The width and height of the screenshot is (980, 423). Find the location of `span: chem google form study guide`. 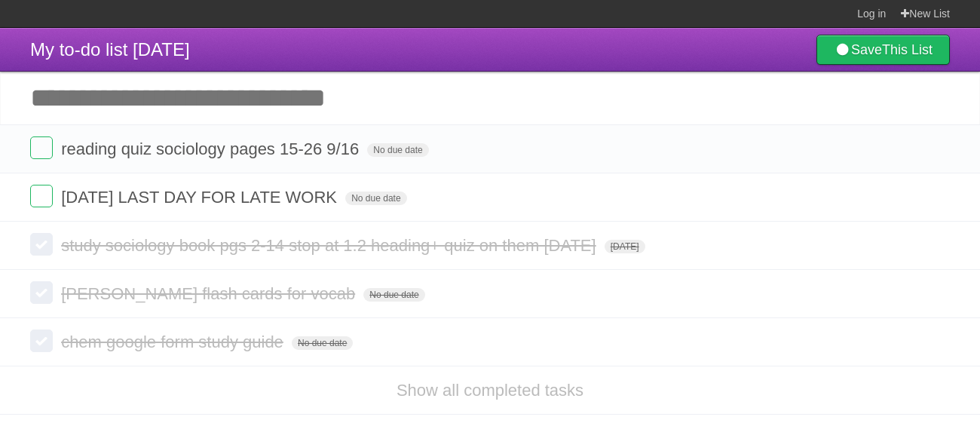

span: chem google form study guide is located at coordinates (174, 342).